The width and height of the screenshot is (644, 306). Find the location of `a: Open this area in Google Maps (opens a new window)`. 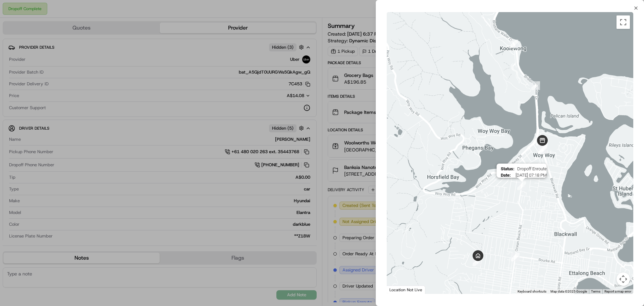

a: Open this area in Google Maps (opens a new window) is located at coordinates (399, 290).